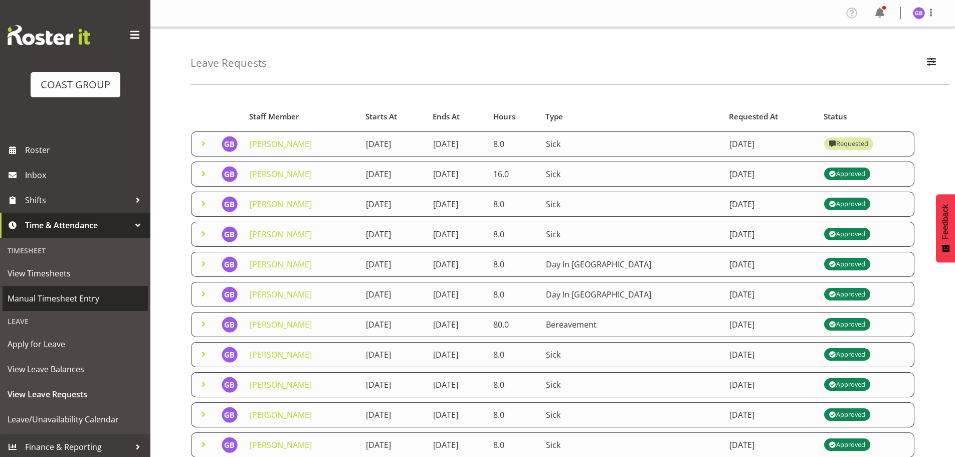  What do you see at coordinates (632, 324) in the screenshot?
I see `td: Bereavement` at bounding box center [632, 324].